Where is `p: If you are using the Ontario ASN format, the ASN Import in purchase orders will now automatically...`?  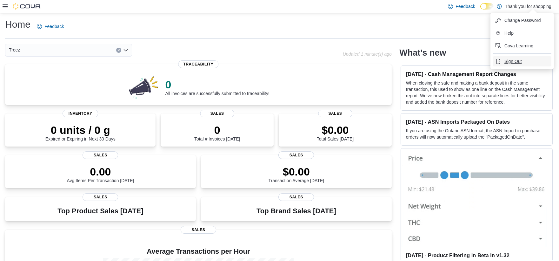
p: If you are using the Ontario ASN format, the ASN Import in purchase orders will now automatically... is located at coordinates (476, 134).